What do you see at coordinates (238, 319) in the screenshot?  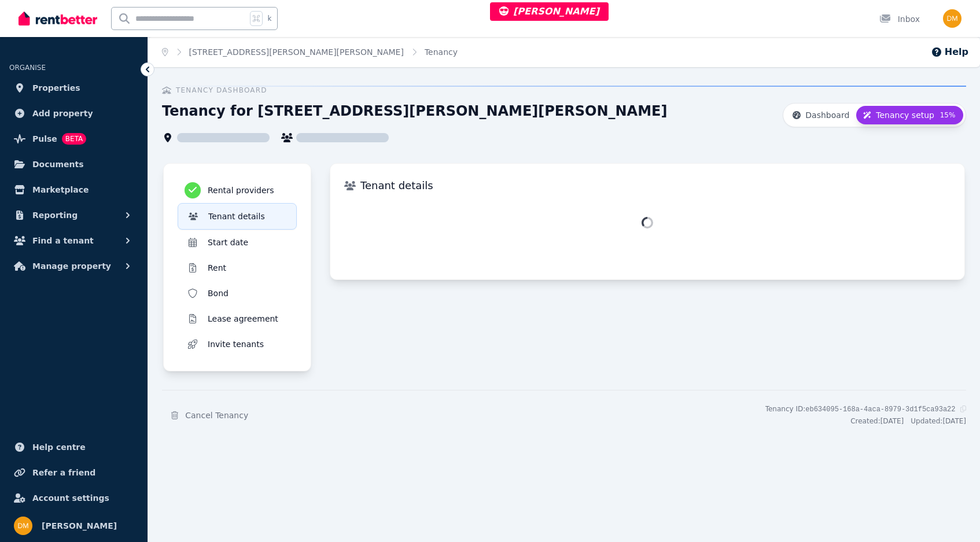 I see `button: Lease agreement` at bounding box center [238, 319].